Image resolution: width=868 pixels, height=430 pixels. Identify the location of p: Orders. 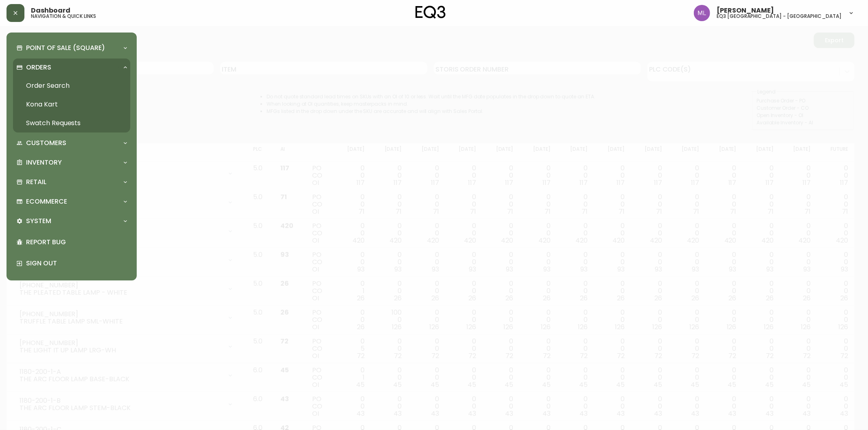
(39, 67).